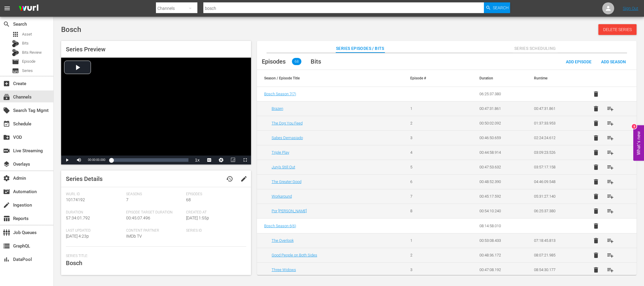 This screenshot has width=644, height=286. Describe the element at coordinates (7, 260) in the screenshot. I see `span: DataPool` at that location.